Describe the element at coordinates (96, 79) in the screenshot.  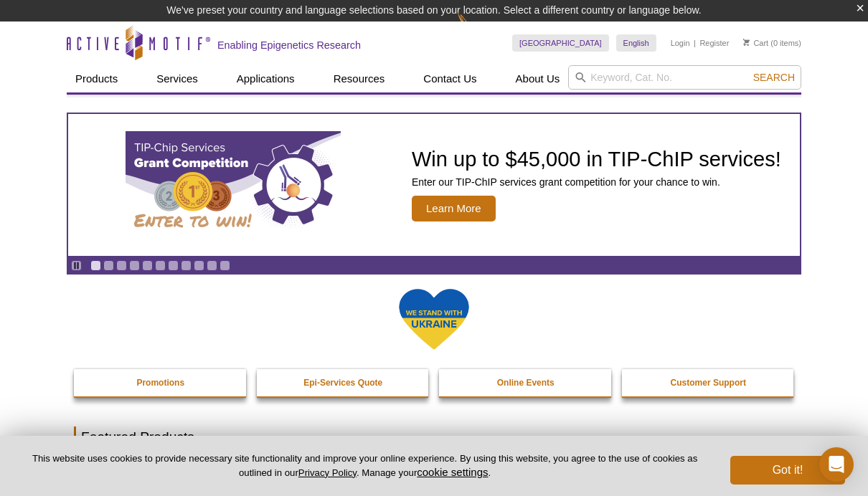
I see `a: Products` at that location.